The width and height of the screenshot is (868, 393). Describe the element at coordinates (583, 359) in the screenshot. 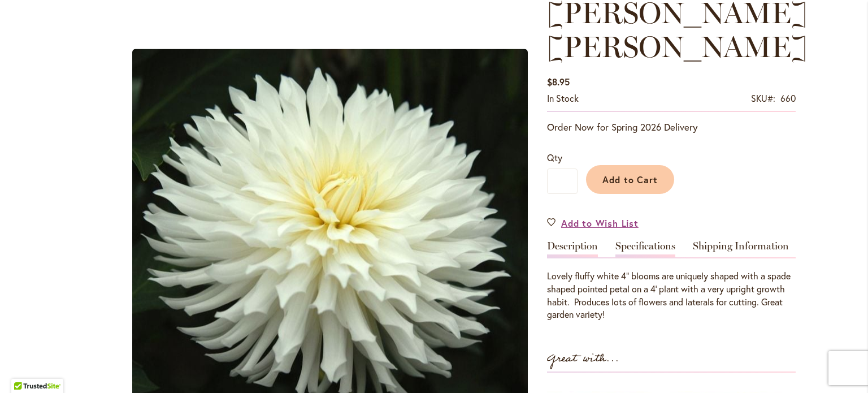

I see `strong: Great with...` at that location.